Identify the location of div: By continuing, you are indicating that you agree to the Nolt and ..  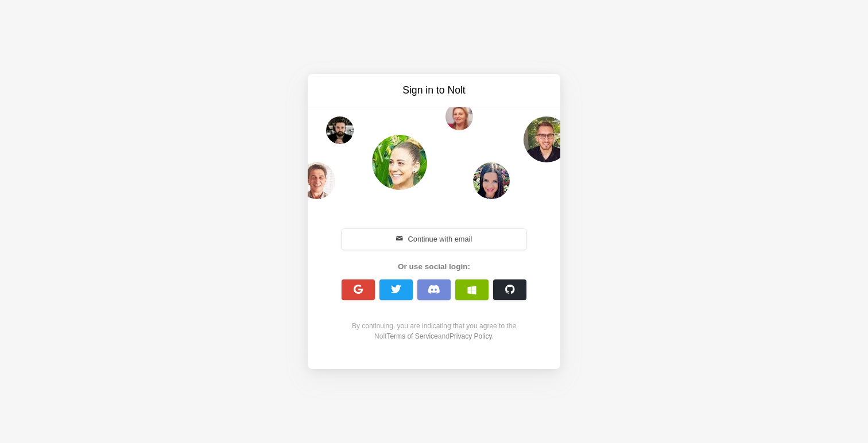
(434, 331).